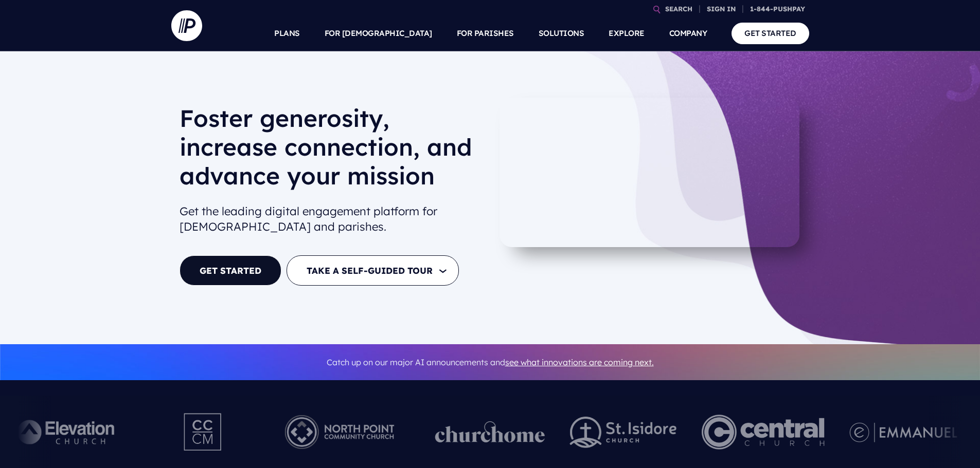  I want to click on a: COMPANY, so click(688, 33).